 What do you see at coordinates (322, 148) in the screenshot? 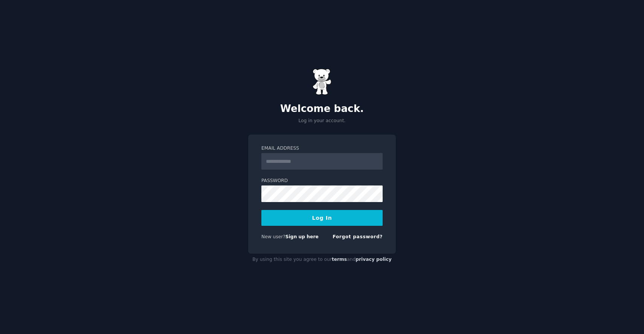
I see `label: Email Address` at bounding box center [322, 148].